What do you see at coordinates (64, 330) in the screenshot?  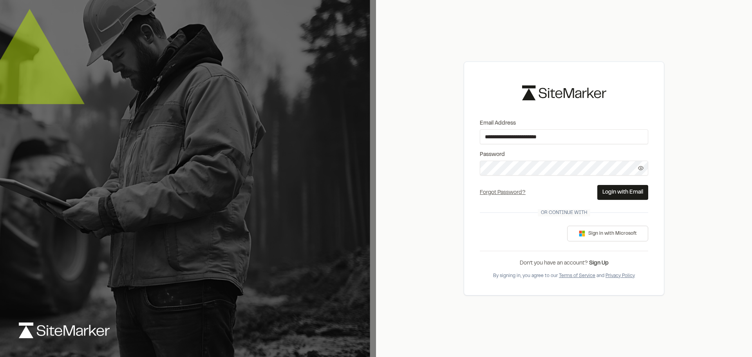 I see `img: logo-white-rebrand.svg` at bounding box center [64, 330].